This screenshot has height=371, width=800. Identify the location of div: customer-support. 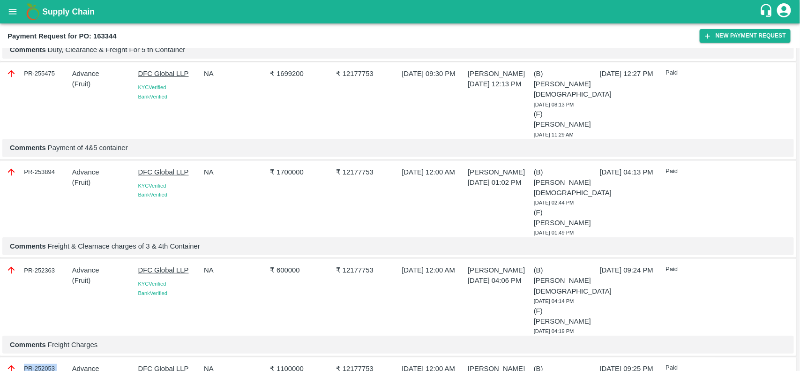
(767, 12).